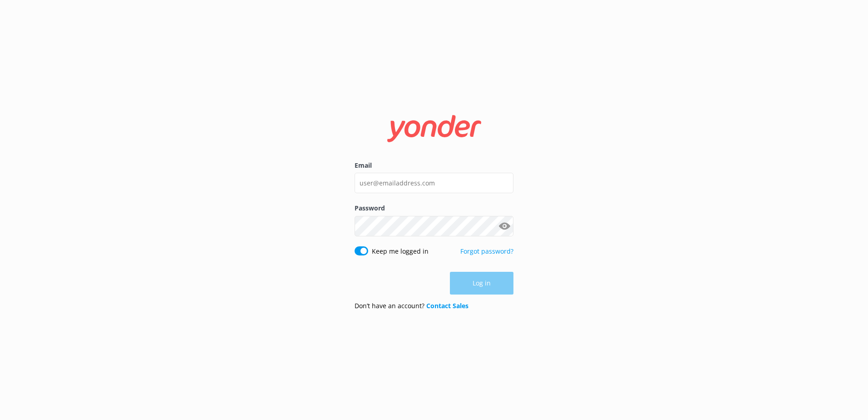  Describe the element at coordinates (434, 183) in the screenshot. I see `input: user@emailaddress.com` at that location.